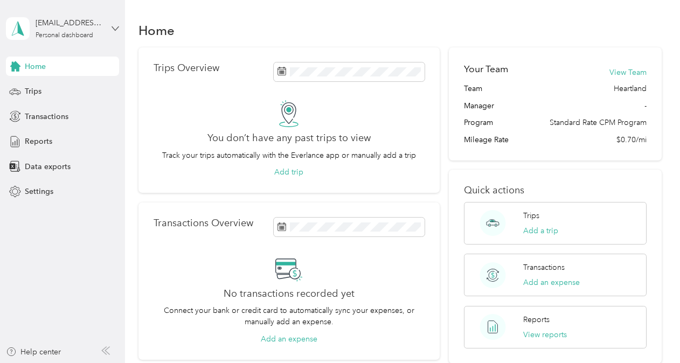 The width and height of the screenshot is (680, 363). What do you see at coordinates (289, 138) in the screenshot?
I see `h2: You don’t have any past trips to view` at bounding box center [289, 138].